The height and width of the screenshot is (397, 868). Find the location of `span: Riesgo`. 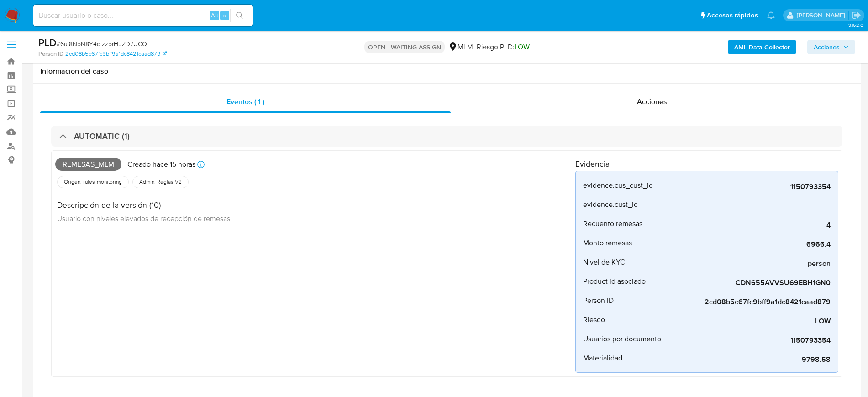

span: Riesgo is located at coordinates (594, 320).